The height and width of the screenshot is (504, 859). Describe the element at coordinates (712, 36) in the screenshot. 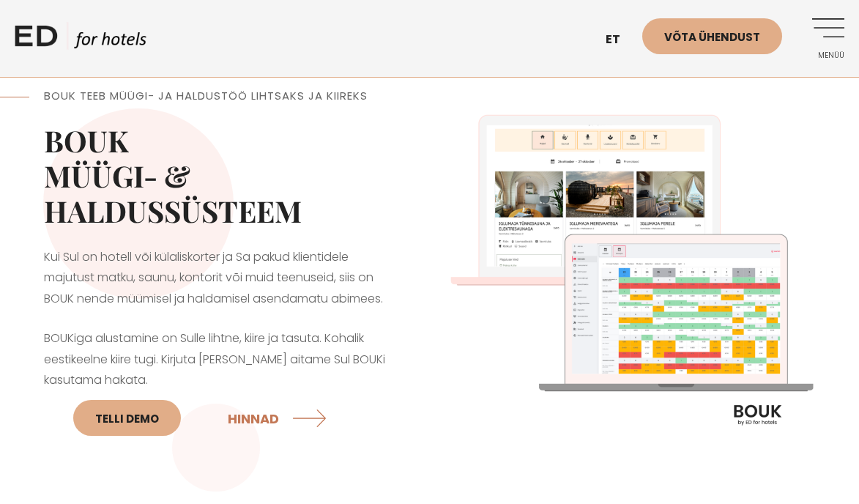

I see `a: Võta ühendust` at that location.